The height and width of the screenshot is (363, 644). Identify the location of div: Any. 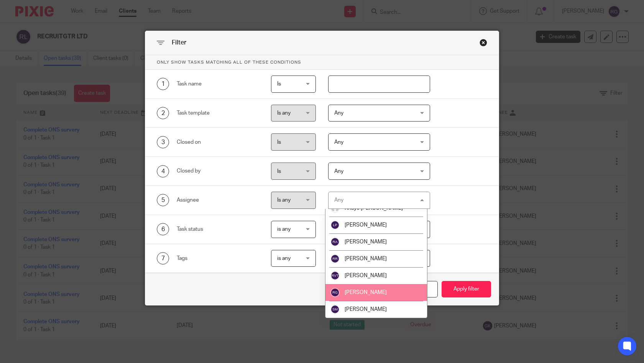
(339, 200).